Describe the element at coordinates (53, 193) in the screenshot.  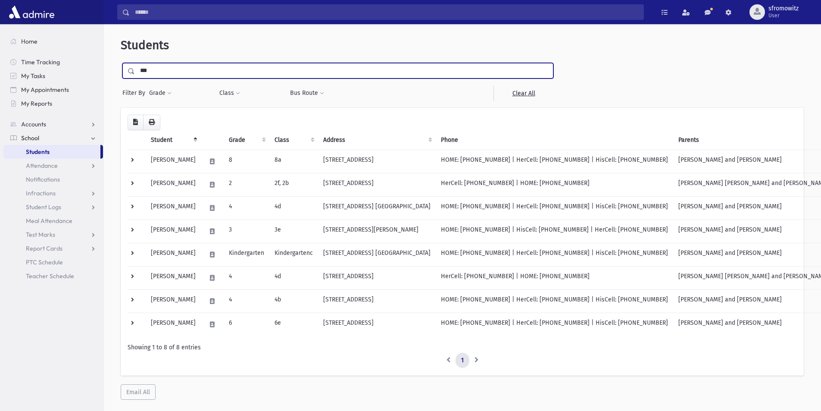
I see `a: Infractions` at that location.